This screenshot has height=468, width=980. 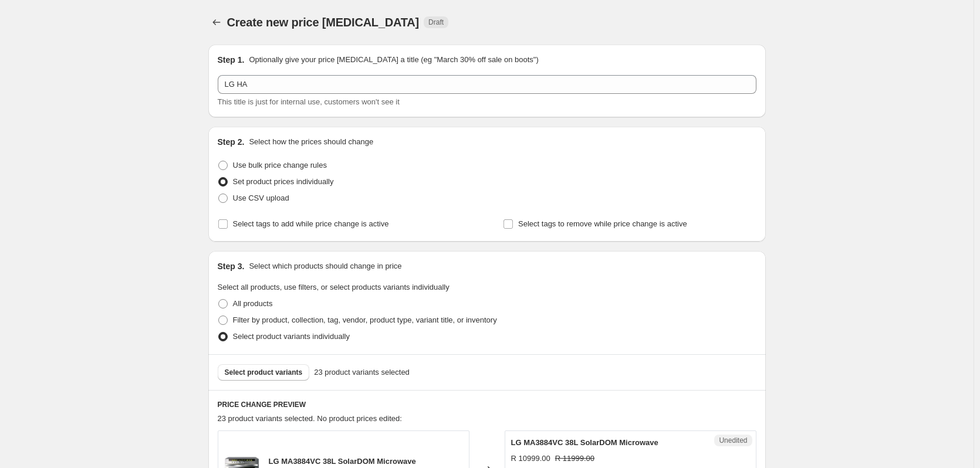 I want to click on span: Unedited, so click(x=734, y=441).